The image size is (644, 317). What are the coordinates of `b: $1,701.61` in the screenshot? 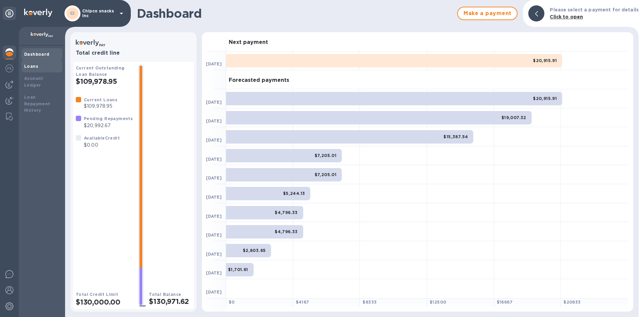 It's located at (238, 270).